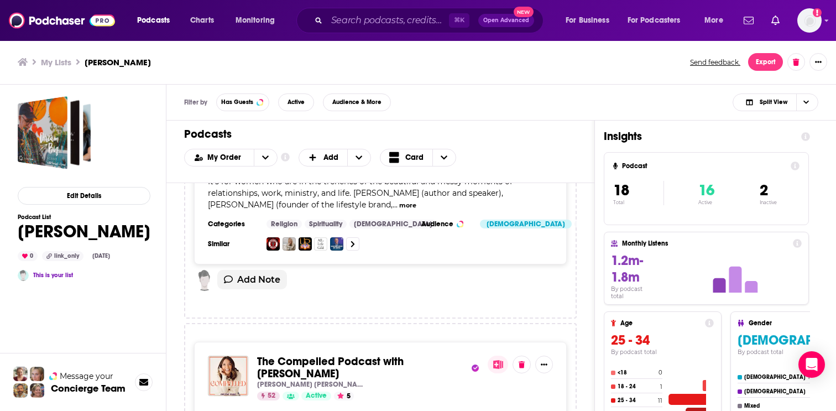 The width and height of the screenshot is (836, 411). What do you see at coordinates (714, 20) in the screenshot?
I see `span: More` at bounding box center [714, 20].